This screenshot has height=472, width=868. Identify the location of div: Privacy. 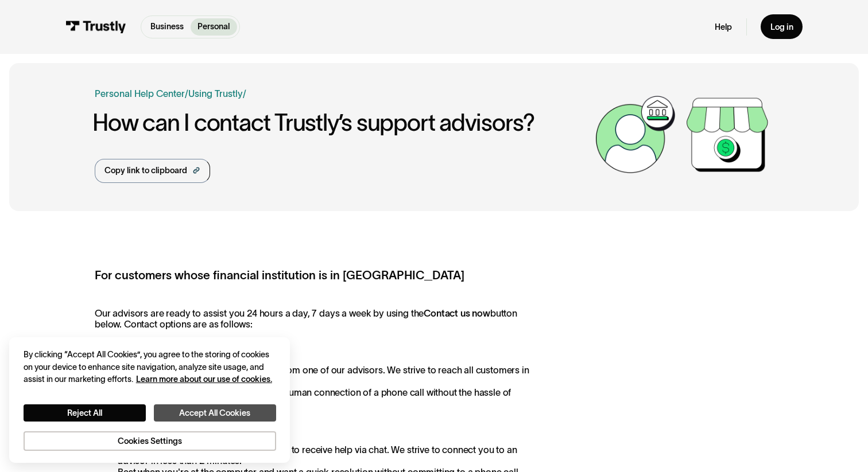
(150, 400).